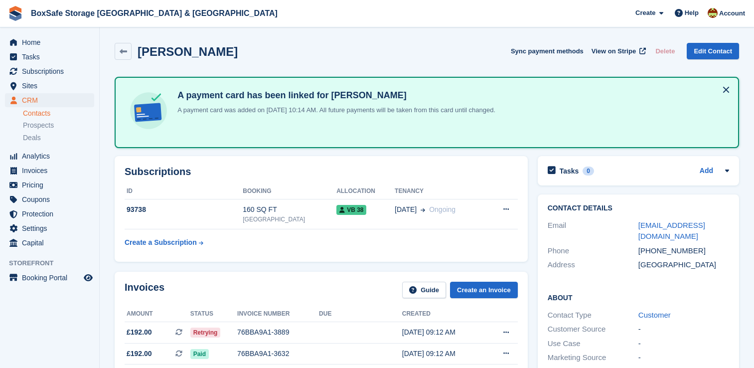 This screenshot has width=754, height=368. Describe the element at coordinates (199, 354) in the screenshot. I see `span: Paid` at that location.